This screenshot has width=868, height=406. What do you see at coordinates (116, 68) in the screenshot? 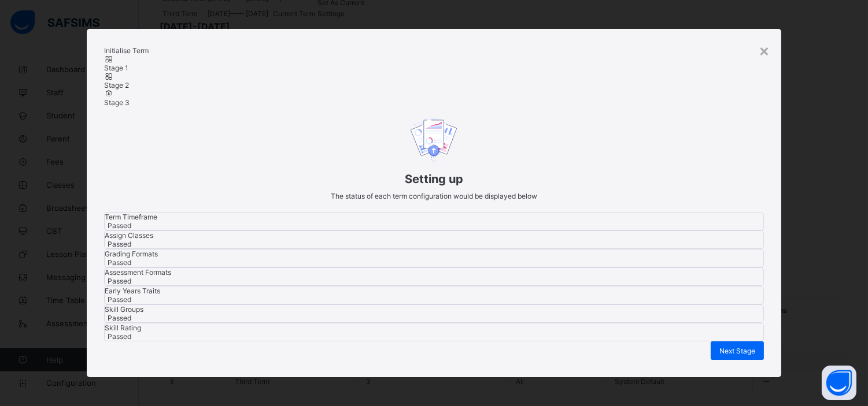
I see `span: Stage 1` at bounding box center [116, 68].